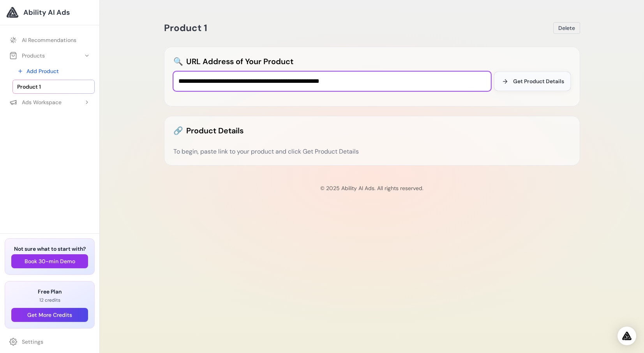 This screenshot has width=644, height=353. I want to click on button: Delete, so click(566, 28).